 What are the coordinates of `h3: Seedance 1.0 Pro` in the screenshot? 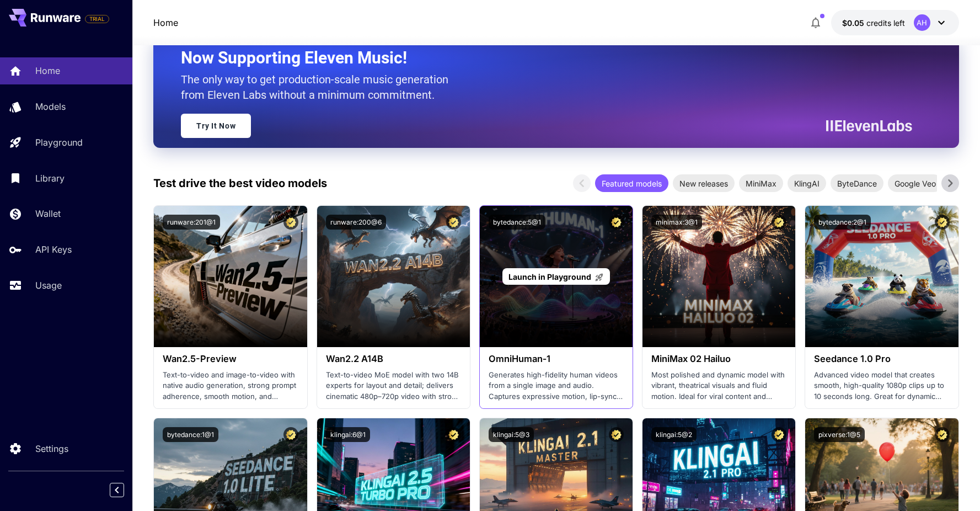 It's located at (881, 359).